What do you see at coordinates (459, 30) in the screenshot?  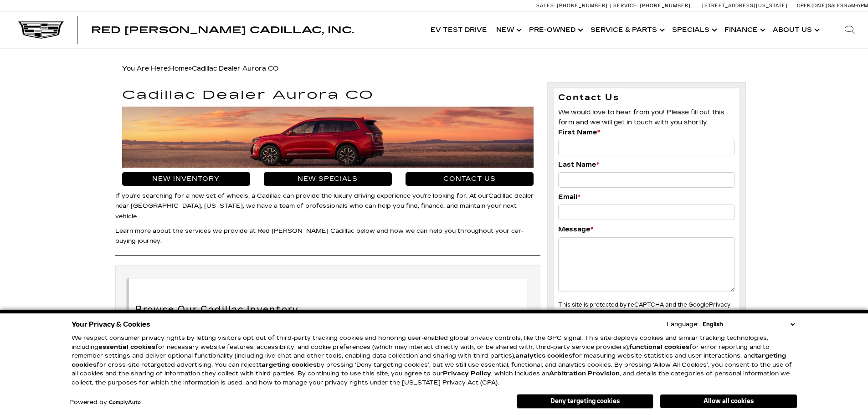 I see `a: EV Test Drive` at bounding box center [459, 30].